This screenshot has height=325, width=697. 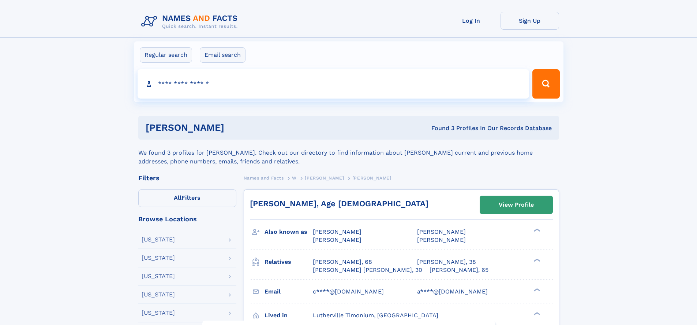 I want to click on span: All, so click(x=177, y=197).